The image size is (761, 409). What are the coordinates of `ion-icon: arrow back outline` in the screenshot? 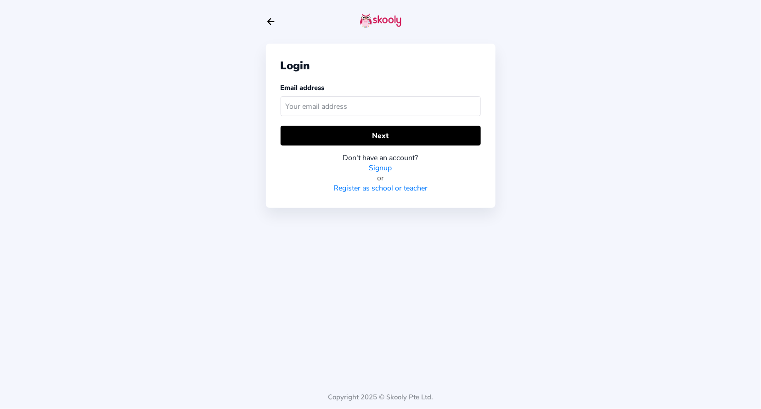 It's located at (271, 22).